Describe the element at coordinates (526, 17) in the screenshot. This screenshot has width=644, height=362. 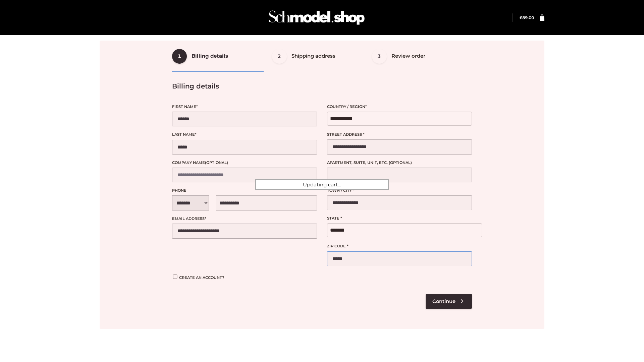
I see `a: £89.00` at that location.